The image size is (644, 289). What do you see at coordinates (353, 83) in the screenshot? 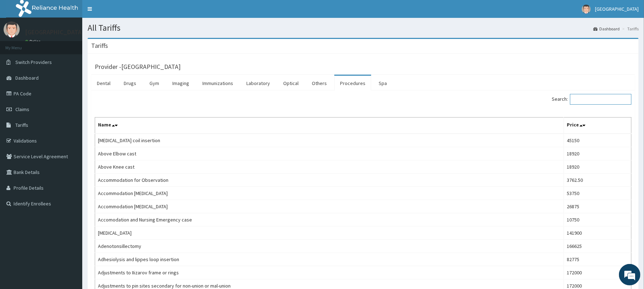
I see `a: Procedures` at bounding box center [353, 83].